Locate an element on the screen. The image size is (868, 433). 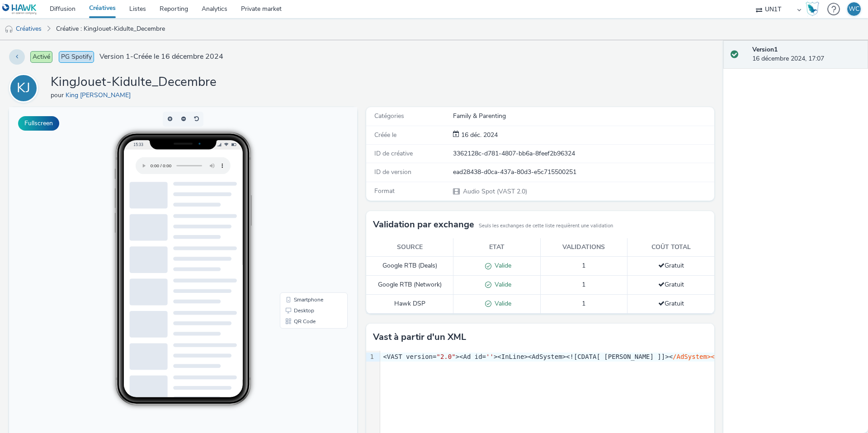
div: 1 is located at coordinates (371, 357).